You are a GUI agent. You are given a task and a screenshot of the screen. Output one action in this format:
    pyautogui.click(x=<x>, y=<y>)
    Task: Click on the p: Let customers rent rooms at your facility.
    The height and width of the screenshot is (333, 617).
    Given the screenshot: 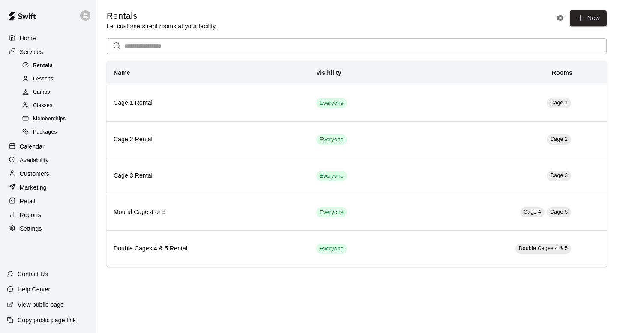 What is the action you would take?
    pyautogui.click(x=162, y=26)
    